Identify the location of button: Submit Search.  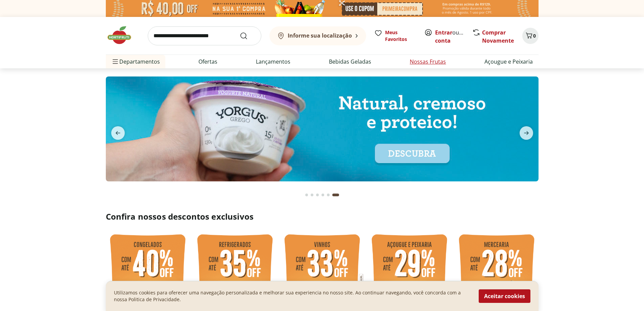
(248, 36).